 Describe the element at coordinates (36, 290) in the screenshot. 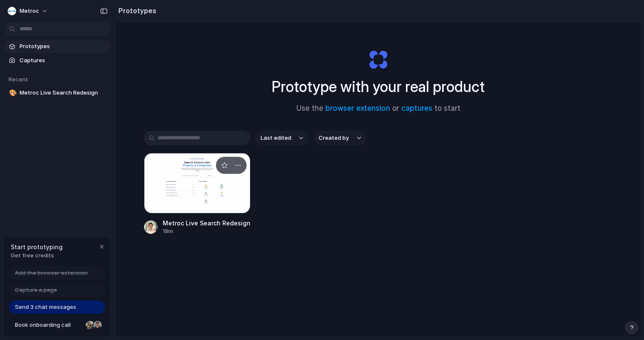

I see `span: Capture a page` at that location.